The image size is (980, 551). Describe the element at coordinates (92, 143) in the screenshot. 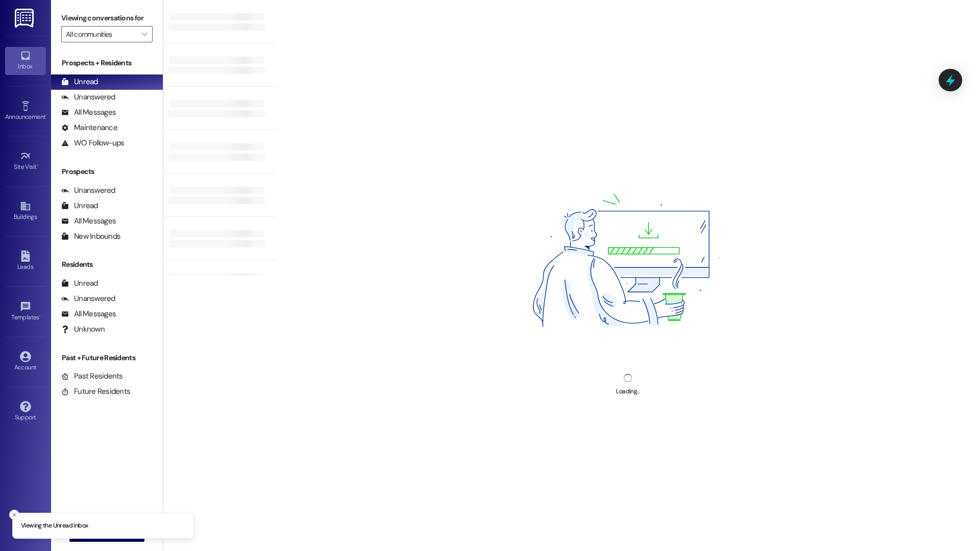

I see `div: WO Follow-ups` at that location.